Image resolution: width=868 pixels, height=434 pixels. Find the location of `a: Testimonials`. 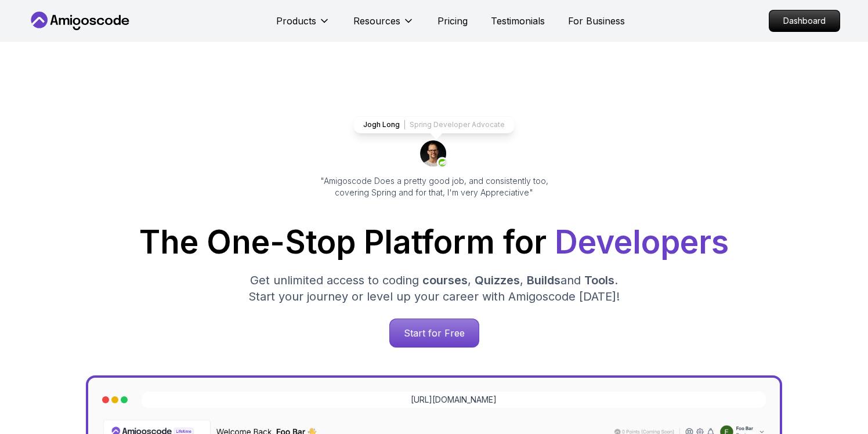

a: Testimonials is located at coordinates (517, 21).